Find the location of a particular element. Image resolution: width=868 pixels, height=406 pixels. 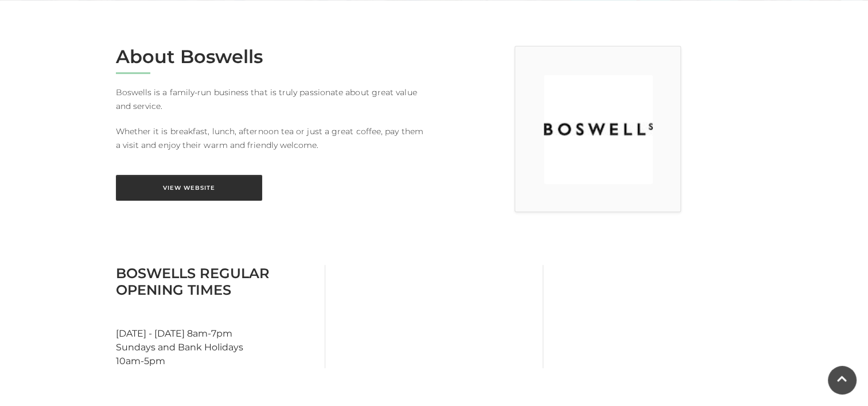

h2: About Boswells is located at coordinates (271, 57).